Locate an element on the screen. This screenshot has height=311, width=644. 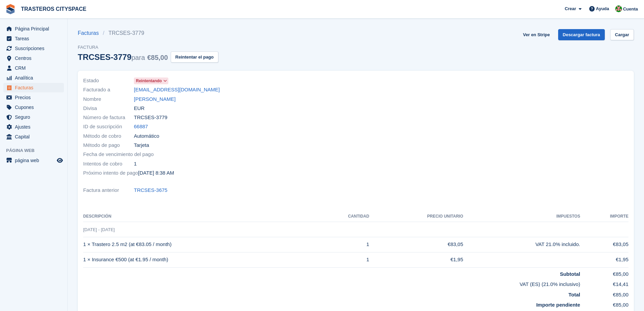
span: Automático is located at coordinates (146, 136).